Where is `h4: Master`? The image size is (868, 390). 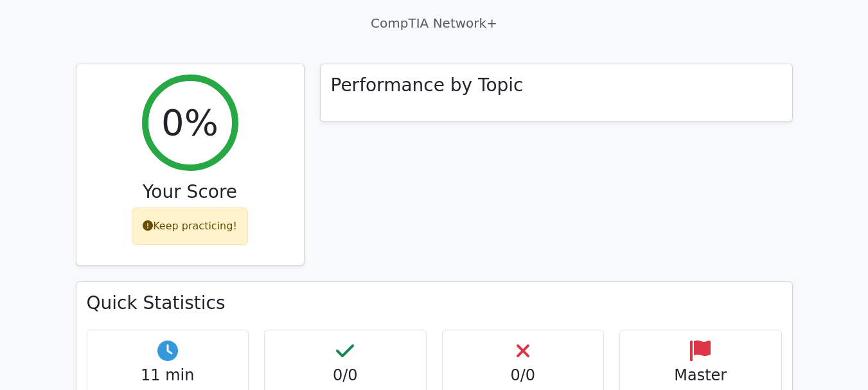
h4: Master is located at coordinates (700, 376).